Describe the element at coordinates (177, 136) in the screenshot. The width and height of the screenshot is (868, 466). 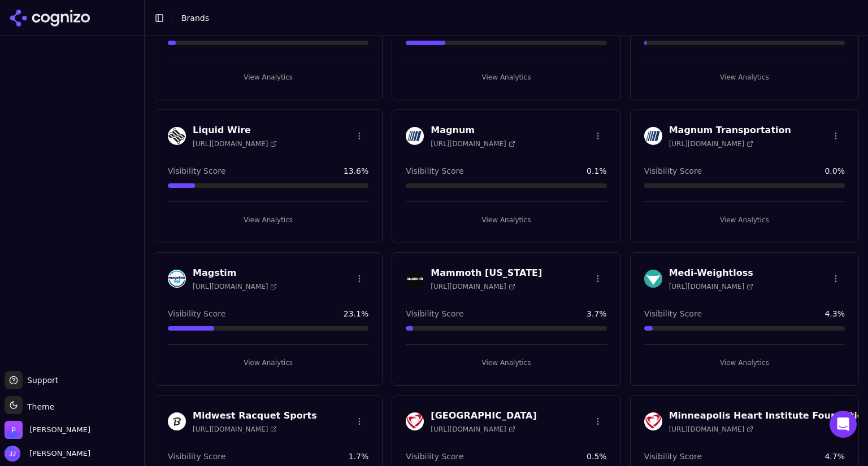
I see `img: Liquid Wire` at that location.